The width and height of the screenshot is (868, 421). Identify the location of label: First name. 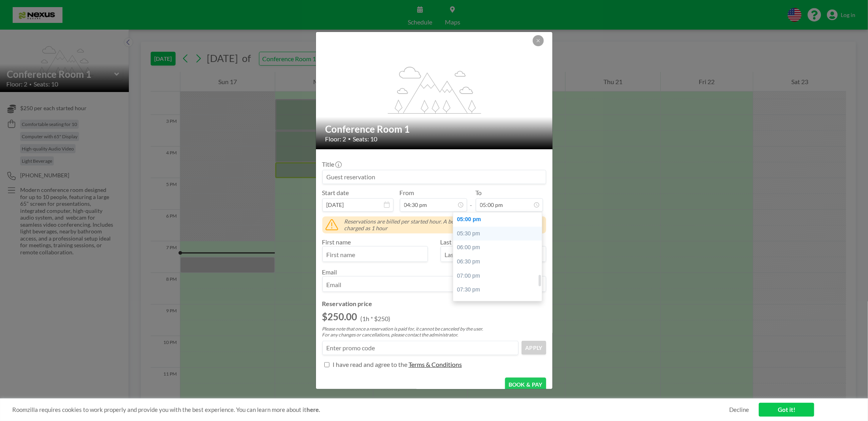
(337, 242).